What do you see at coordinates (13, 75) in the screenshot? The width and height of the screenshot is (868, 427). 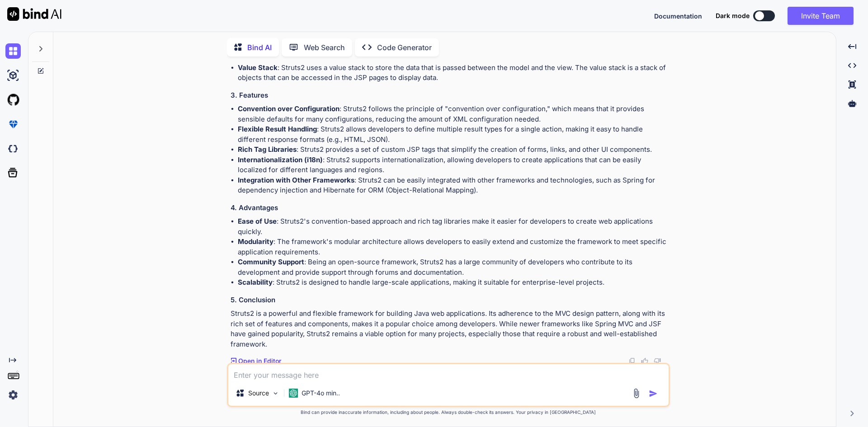 I see `img: ai-studio` at bounding box center [13, 75].